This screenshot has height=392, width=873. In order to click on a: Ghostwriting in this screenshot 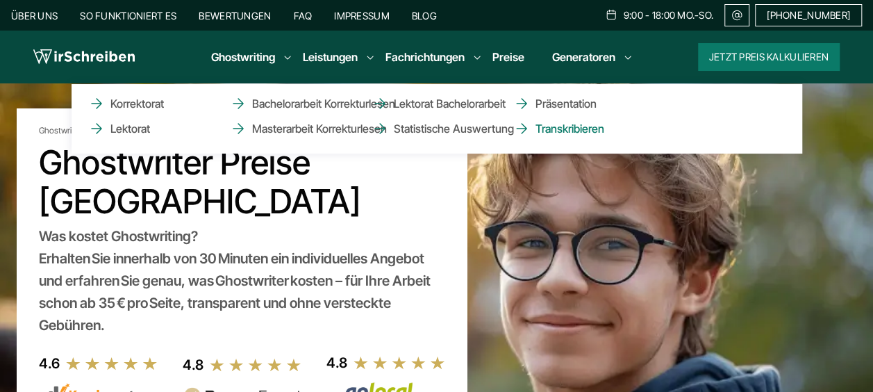, I will do `click(243, 57)`.